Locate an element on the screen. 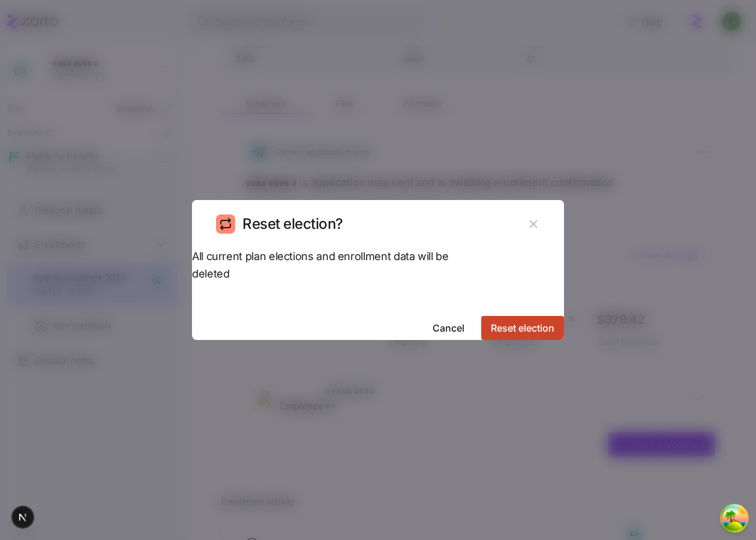 The image size is (756, 540). button: Open Tanstack query devtools is located at coordinates (735, 518).